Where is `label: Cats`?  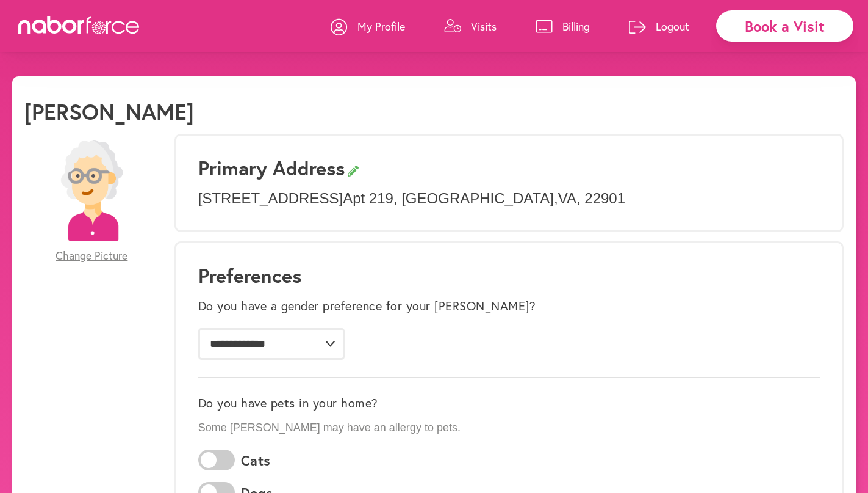
label: Cats is located at coordinates (256, 460).